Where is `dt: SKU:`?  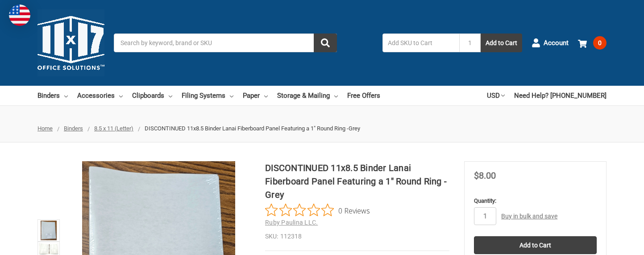 dt: SKU: is located at coordinates (271, 236).